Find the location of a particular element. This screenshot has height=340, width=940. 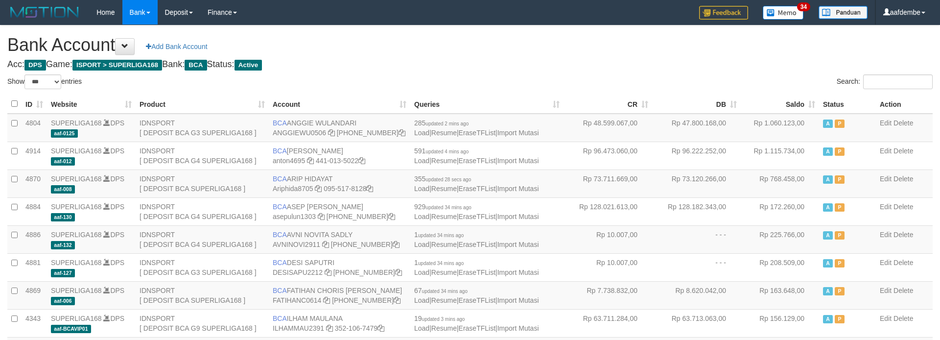

td: Rp 225.766,00 is located at coordinates (780, 239).